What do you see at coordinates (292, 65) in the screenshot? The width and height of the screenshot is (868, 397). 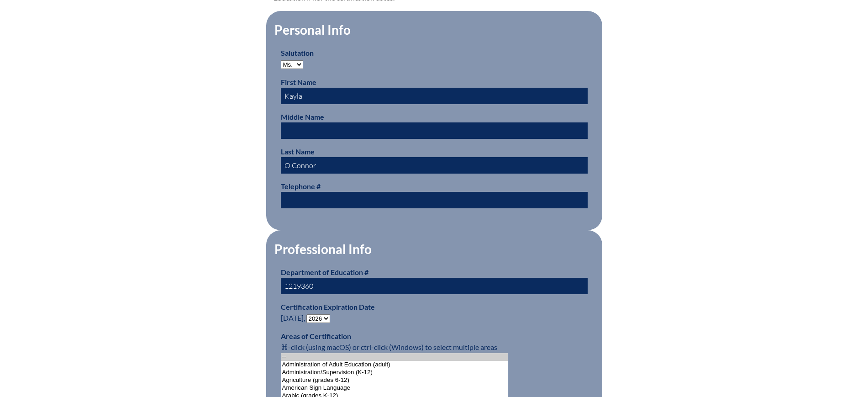 I see `select: persons_salutation` at bounding box center [292, 65].